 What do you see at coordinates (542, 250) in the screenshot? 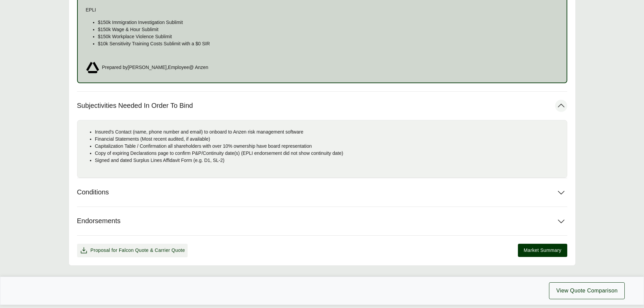
I see `button: Market Summary` at bounding box center [542, 250].